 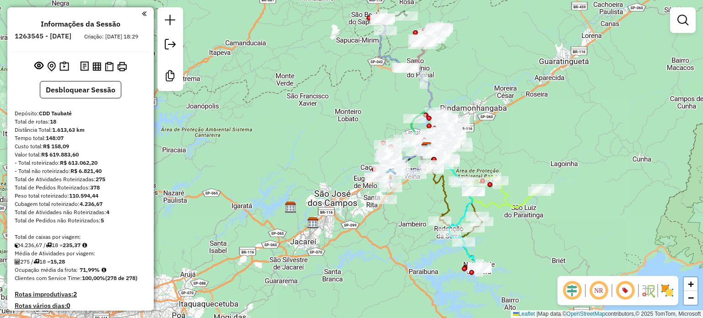 I want to click on img: Fluxo de ruas, so click(x=648, y=291).